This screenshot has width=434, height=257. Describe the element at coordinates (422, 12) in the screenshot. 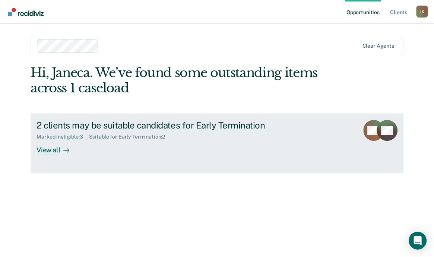

I see `div: J K` at that location.